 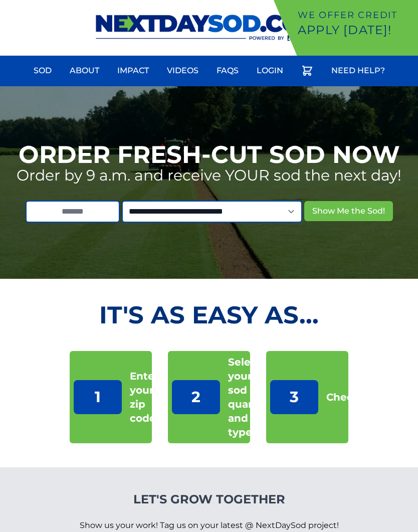 What do you see at coordinates (209, 154) in the screenshot?
I see `h1: Order Fresh-Cut Sod Now` at bounding box center [209, 154].